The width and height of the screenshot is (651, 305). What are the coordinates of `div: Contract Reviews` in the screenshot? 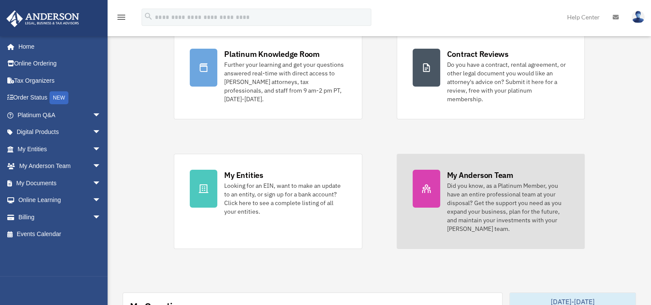 It's located at (478, 54).